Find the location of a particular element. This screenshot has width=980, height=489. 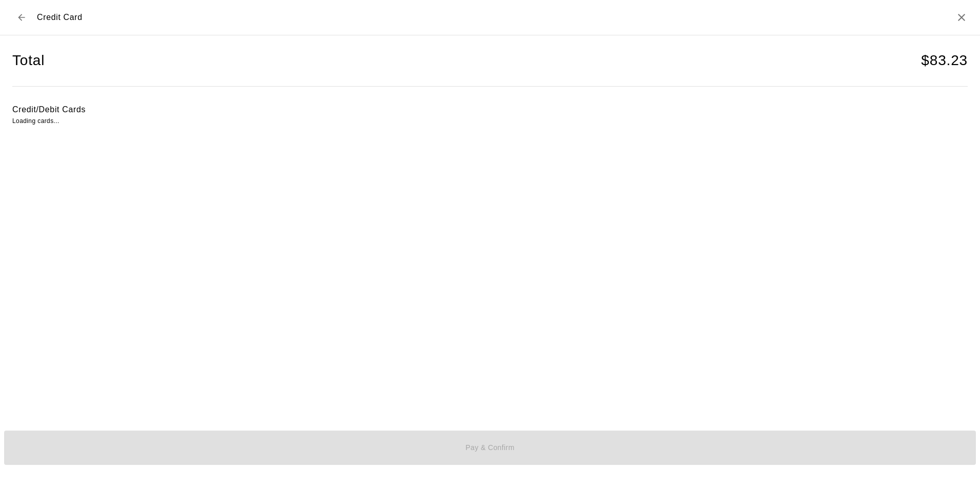

button: Back to checkout is located at coordinates (22, 18).